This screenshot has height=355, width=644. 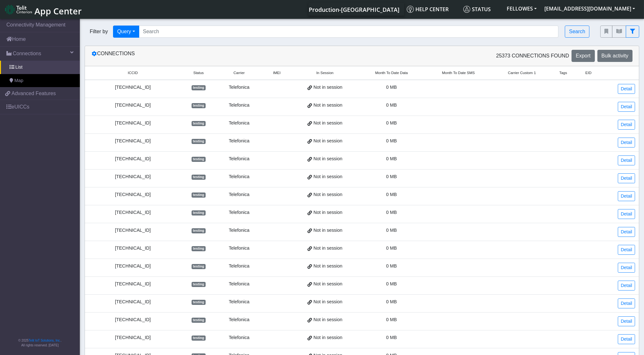 I want to click on span: Export, so click(x=583, y=56).